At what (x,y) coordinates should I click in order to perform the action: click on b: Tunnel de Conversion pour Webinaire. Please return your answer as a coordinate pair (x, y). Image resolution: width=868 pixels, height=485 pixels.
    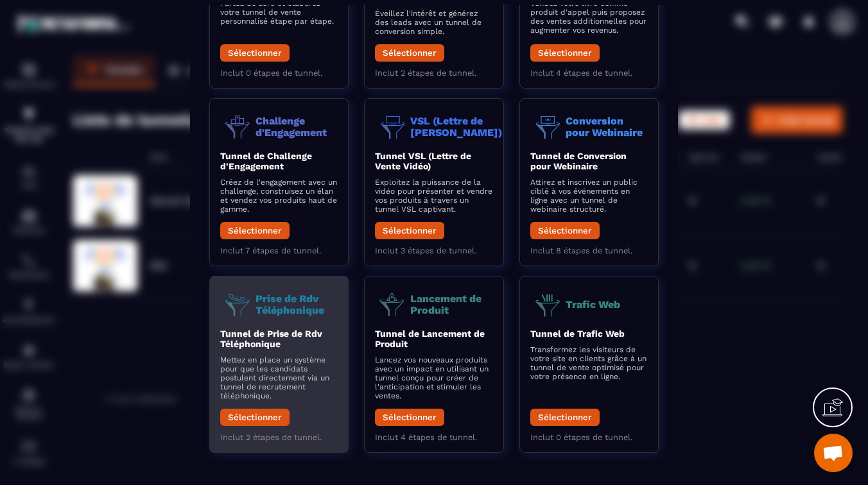
    Looking at the image, I should click on (578, 161).